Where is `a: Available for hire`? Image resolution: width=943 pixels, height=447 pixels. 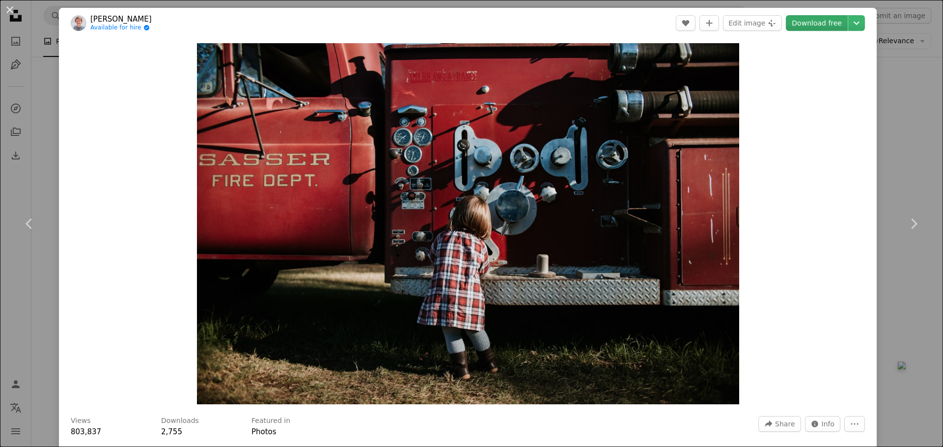 a: Available for hire is located at coordinates (121, 28).